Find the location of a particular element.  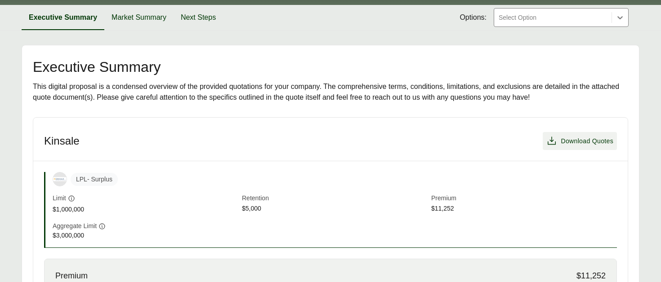

span: $5,000 is located at coordinates (335, 209).